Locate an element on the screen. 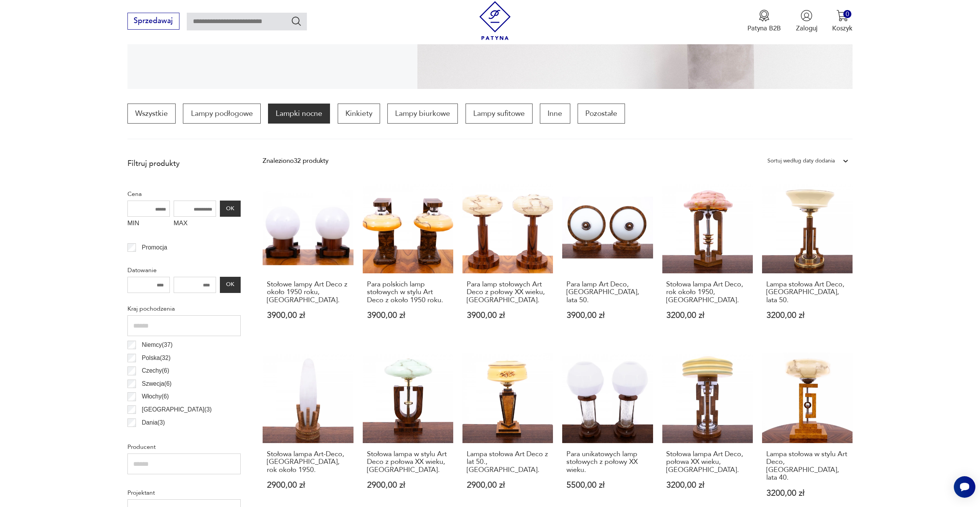 The image size is (980, 507). img: Ikonka użytkownika is located at coordinates (806, 15).